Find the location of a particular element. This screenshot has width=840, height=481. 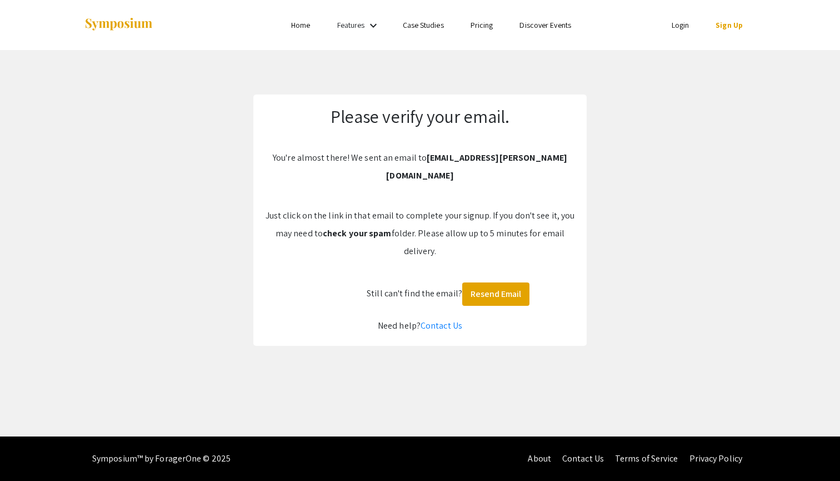

img: Symposium by ForagerOne is located at coordinates (118, 24).